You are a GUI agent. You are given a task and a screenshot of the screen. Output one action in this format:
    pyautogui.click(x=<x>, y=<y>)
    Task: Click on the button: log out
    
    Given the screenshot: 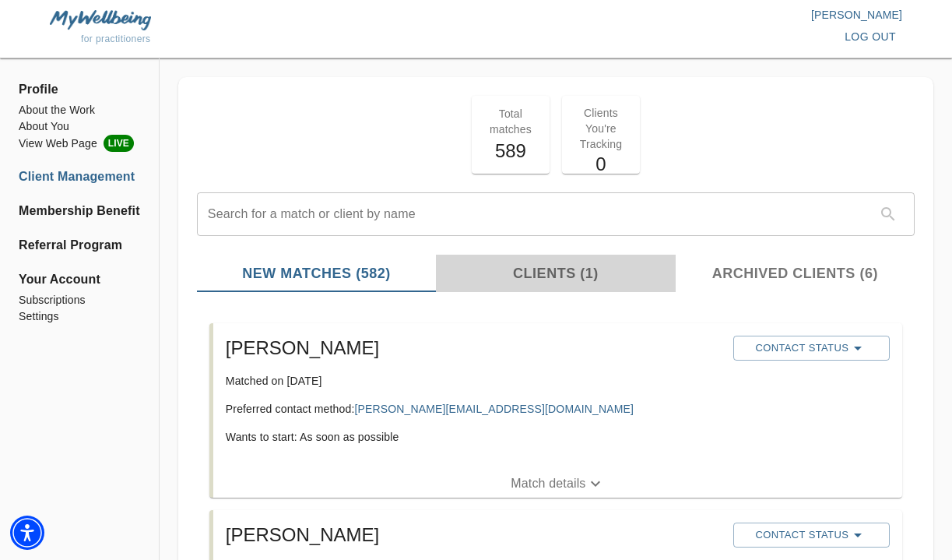 What is the action you would take?
    pyautogui.click(x=870, y=37)
    